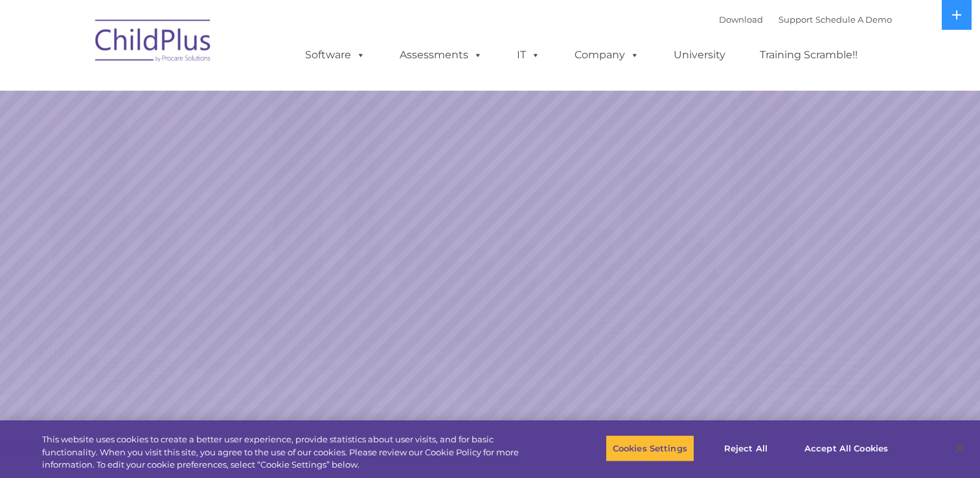 This screenshot has width=980, height=478. Describe the element at coordinates (607, 55) in the screenshot. I see `a: Company` at that location.